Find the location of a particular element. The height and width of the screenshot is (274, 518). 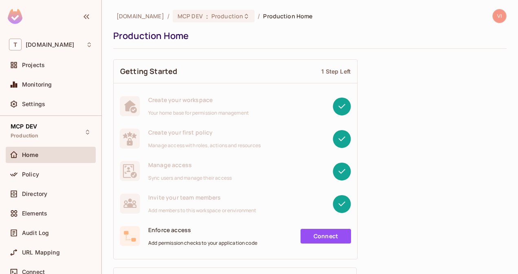

div: Production Home is located at coordinates (308, 36).